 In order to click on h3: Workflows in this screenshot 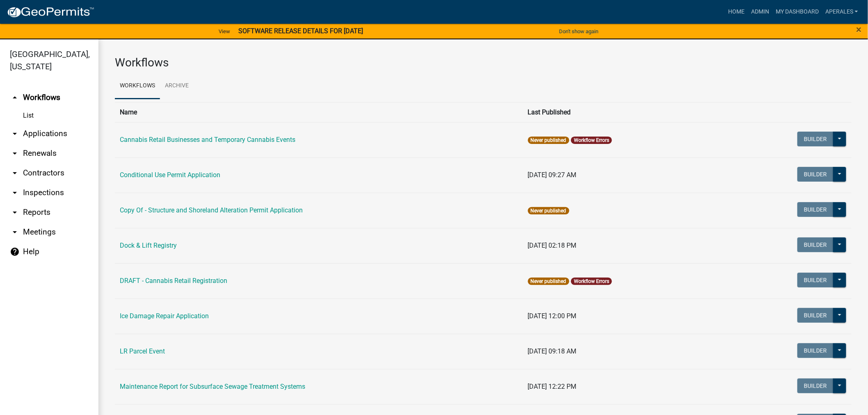, I will do `click(484, 63)`.